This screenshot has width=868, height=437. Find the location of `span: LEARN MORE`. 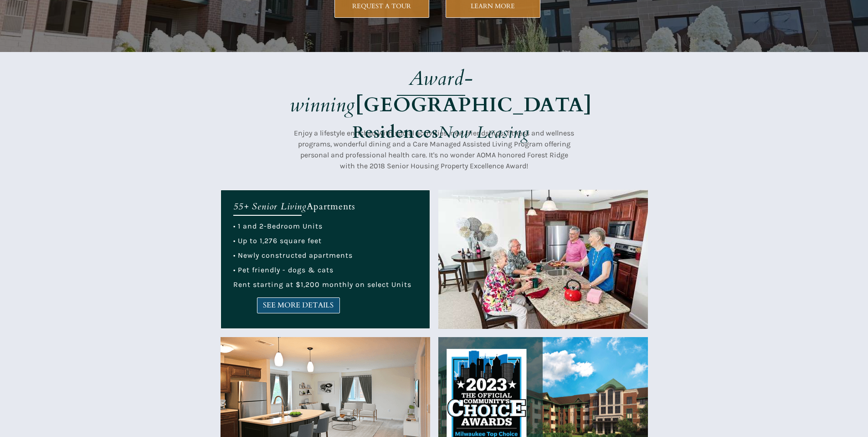

span: LEARN MORE is located at coordinates (493, 6).